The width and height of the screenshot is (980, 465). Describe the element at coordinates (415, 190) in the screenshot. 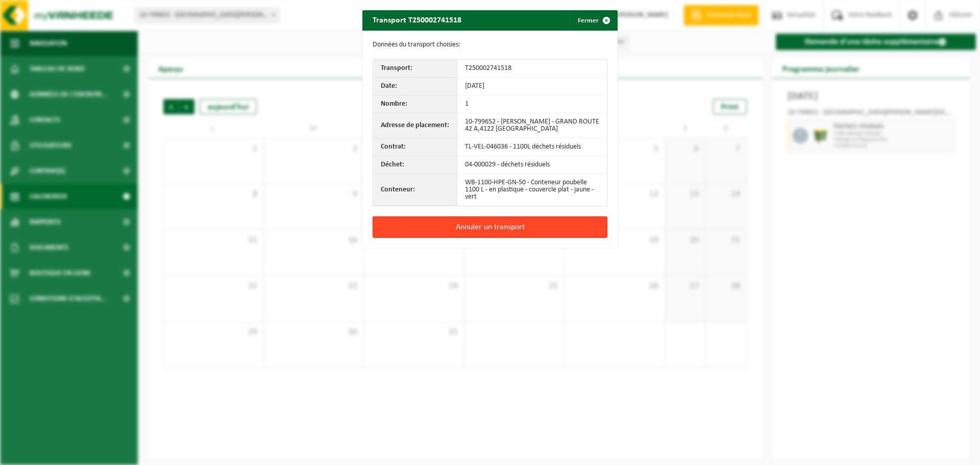

I see `th: Conteneur:` at that location.